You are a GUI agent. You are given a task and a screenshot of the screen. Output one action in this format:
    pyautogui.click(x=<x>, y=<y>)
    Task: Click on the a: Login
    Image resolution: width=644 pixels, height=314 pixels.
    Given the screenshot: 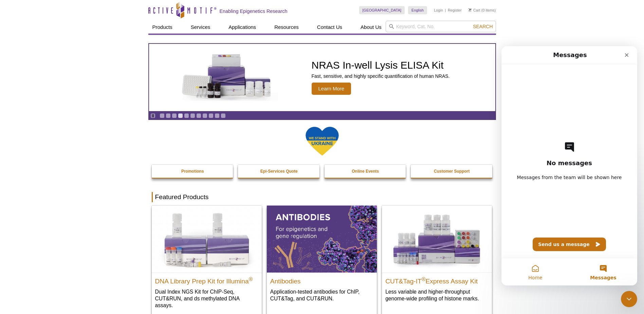 What is the action you would take?
    pyautogui.click(x=438, y=10)
    